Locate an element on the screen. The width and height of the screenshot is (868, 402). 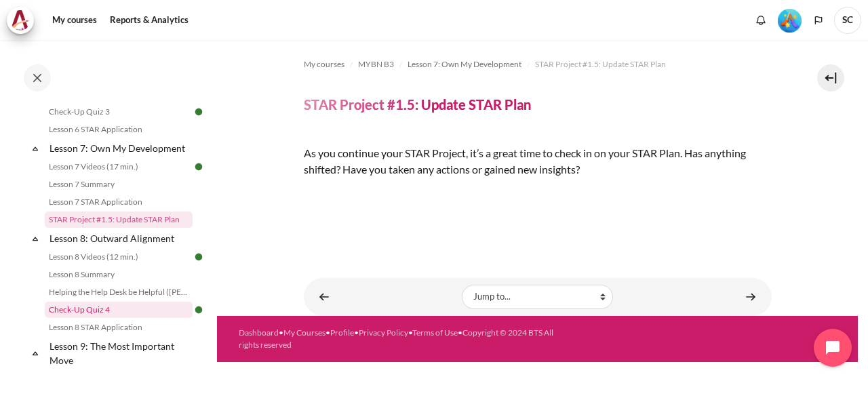
span: MYBN B3 is located at coordinates (375, 65).